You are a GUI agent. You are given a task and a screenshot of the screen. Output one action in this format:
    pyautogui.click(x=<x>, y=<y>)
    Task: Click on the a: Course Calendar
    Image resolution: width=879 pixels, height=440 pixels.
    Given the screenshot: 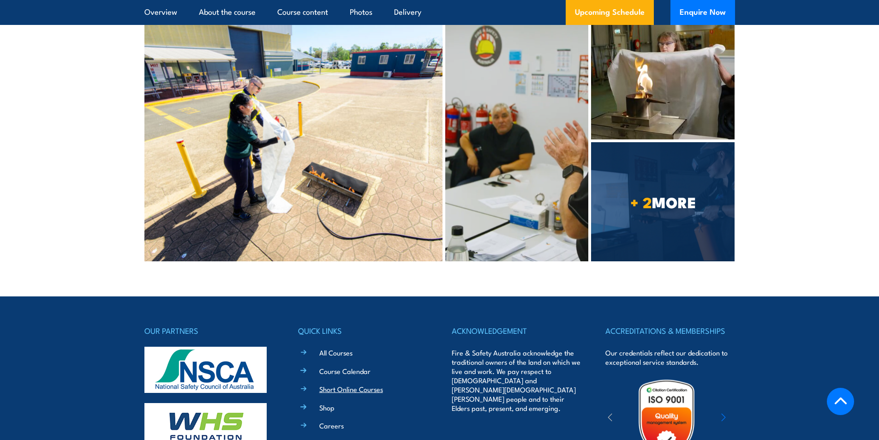 What is the action you would take?
    pyautogui.click(x=345, y=370)
    